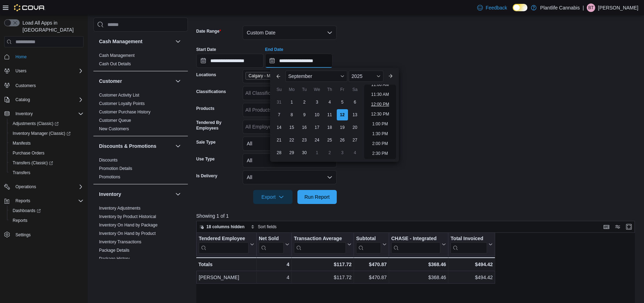  Describe the element at coordinates (355, 115) in the screenshot. I see `div: day-13` at that location.